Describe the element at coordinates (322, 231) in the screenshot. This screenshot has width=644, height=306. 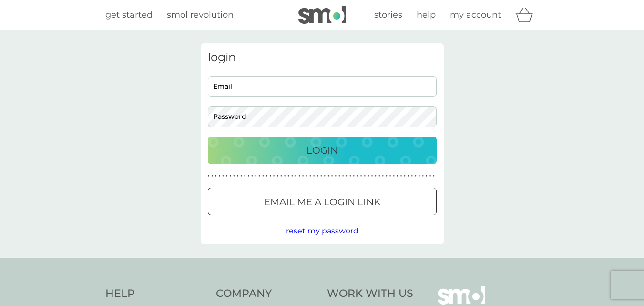
I see `button: reset my password` at that location.